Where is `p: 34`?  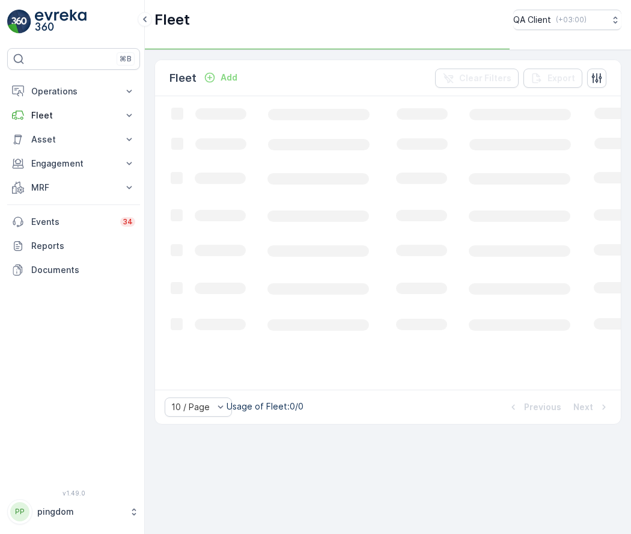
p: 34 is located at coordinates (127, 222).